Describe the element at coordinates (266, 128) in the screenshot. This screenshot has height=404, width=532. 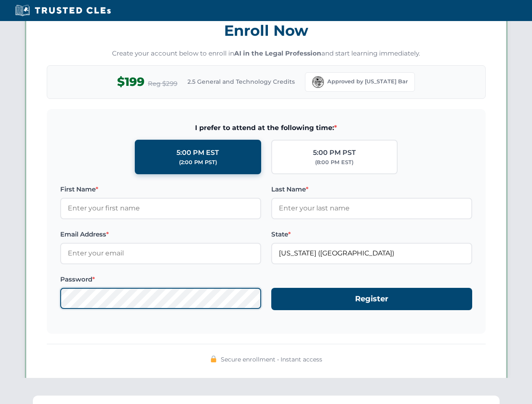
I see `span: I prefer to attend at the following time:` at that location.